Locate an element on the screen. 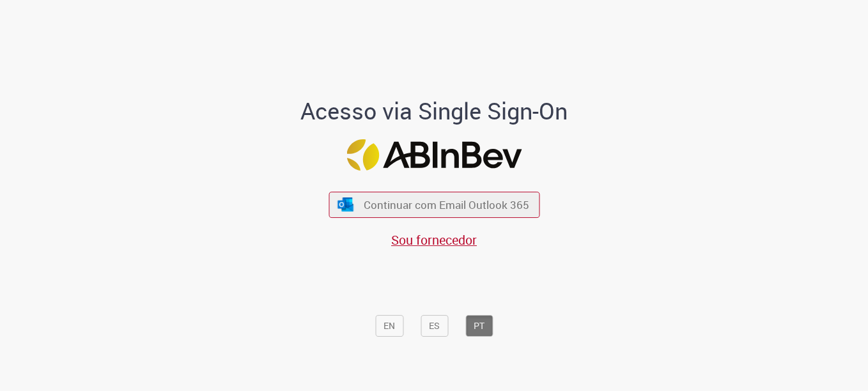 The width and height of the screenshot is (868, 391). span: Continuar com Email Outlook 365 is located at coordinates (446, 205).